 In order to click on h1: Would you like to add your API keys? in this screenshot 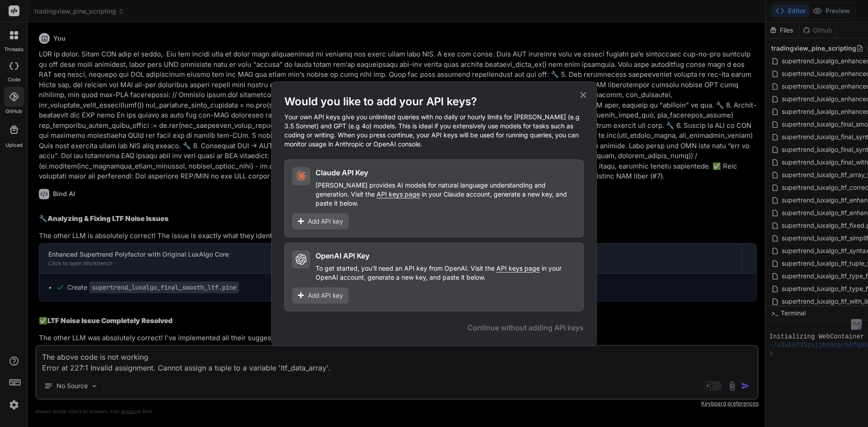, I will do `click(434, 102)`.